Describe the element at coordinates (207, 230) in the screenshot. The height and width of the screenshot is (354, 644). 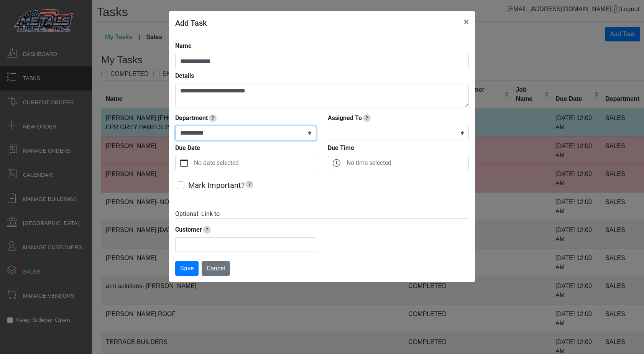
I see `span: Start typing to pull up a list of customers. You must select a customer from the list.` at that location.